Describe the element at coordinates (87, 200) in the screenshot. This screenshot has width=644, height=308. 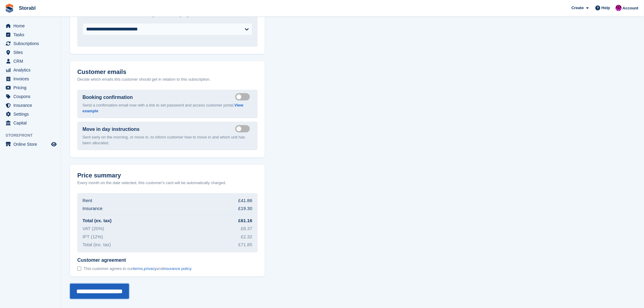
I see `div: Rent` at that location.